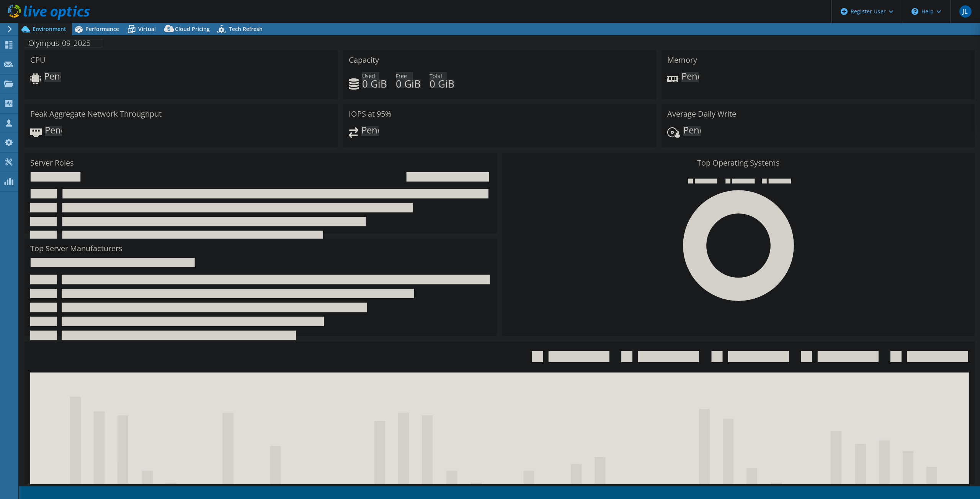 The image size is (980, 499). I want to click on h3: Peak Aggregate Network Throughput, so click(96, 114).